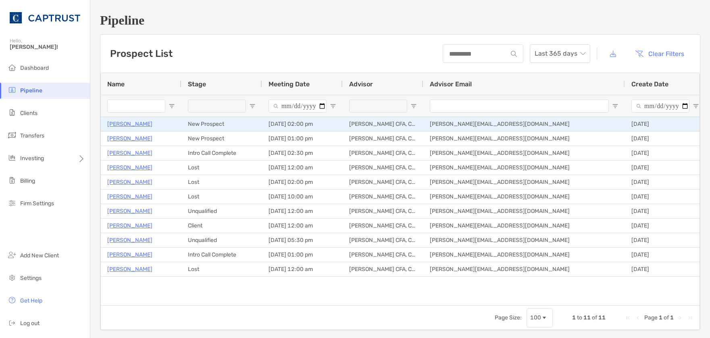 The image size is (710, 338). I want to click on input: Meeting Date Filter Input, so click(298, 106).